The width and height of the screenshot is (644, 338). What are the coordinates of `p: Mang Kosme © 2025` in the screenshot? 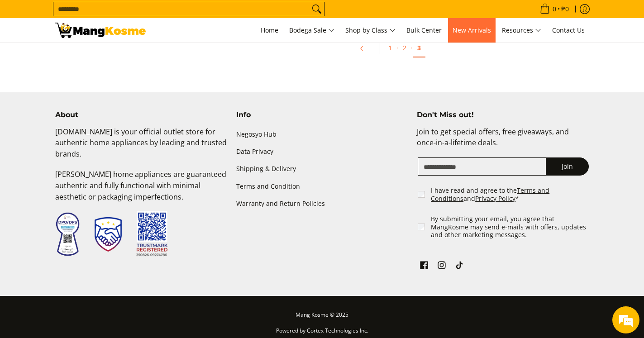 It's located at (322, 317).